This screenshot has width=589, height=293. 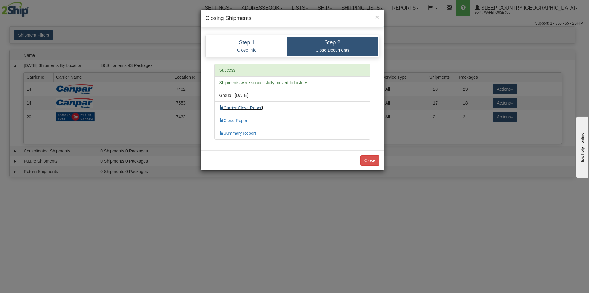 What do you see at coordinates (293, 70) in the screenshot?
I see `li: Success` at bounding box center [293, 70].